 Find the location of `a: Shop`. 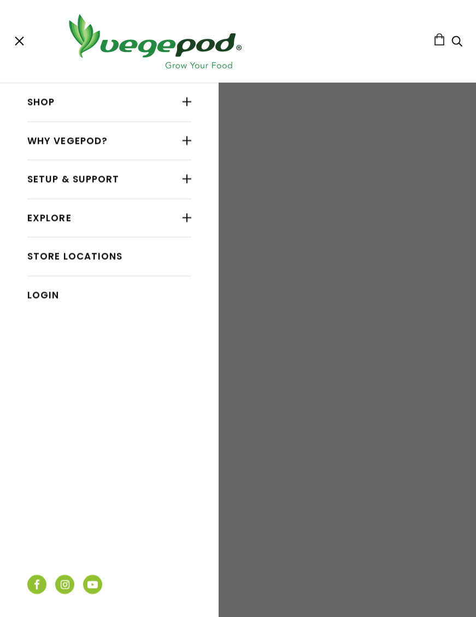

a: Shop is located at coordinates (109, 102).